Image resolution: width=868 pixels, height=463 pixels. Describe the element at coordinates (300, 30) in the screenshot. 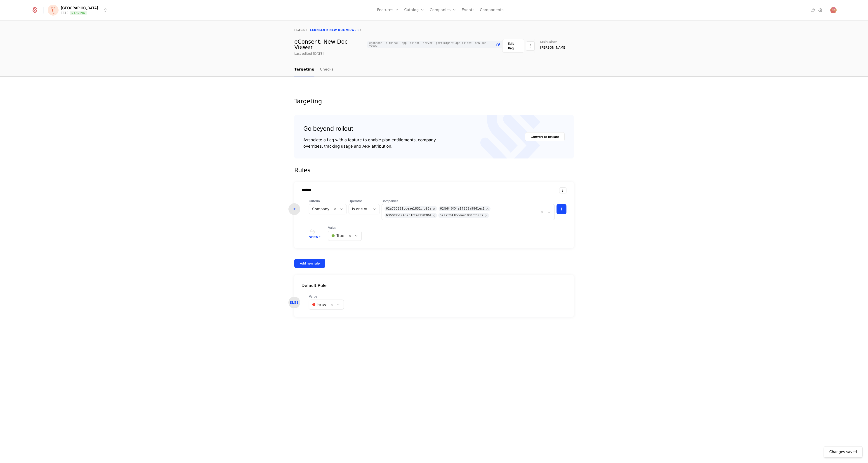

I see `a: flags` at that location.